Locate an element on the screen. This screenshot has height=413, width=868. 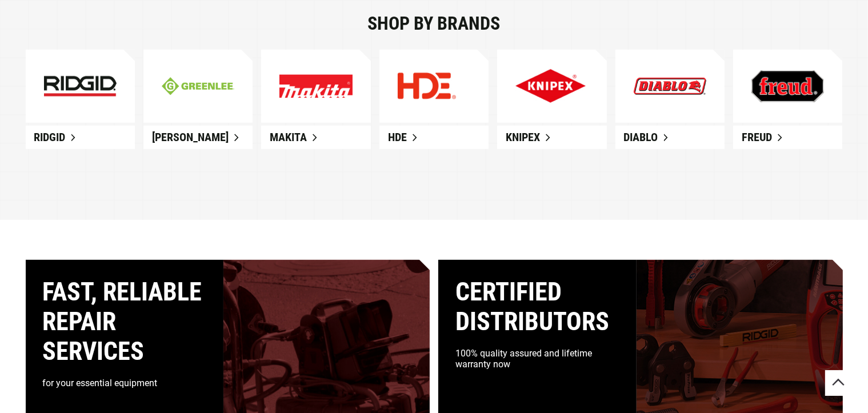
span: Makita is located at coordinates (288, 137).